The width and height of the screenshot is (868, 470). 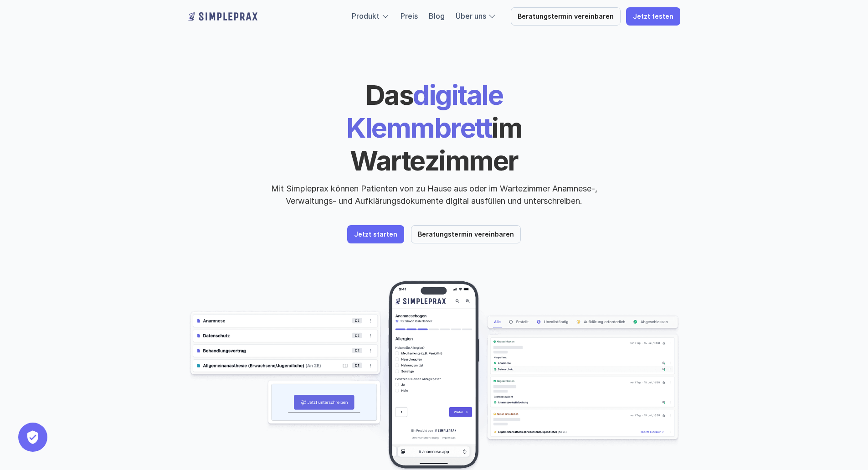 I want to click on a: Preis, so click(x=409, y=16).